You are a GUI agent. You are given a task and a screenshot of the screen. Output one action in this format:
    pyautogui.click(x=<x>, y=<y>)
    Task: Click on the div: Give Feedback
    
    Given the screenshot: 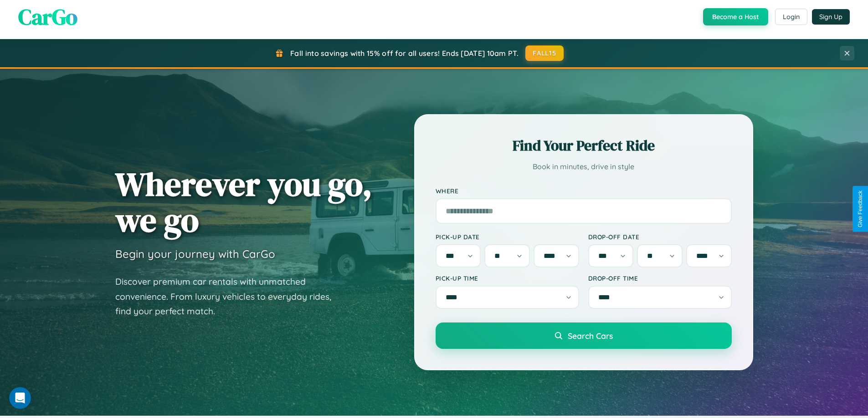 What is the action you would take?
    pyautogui.click(x=860, y=209)
    